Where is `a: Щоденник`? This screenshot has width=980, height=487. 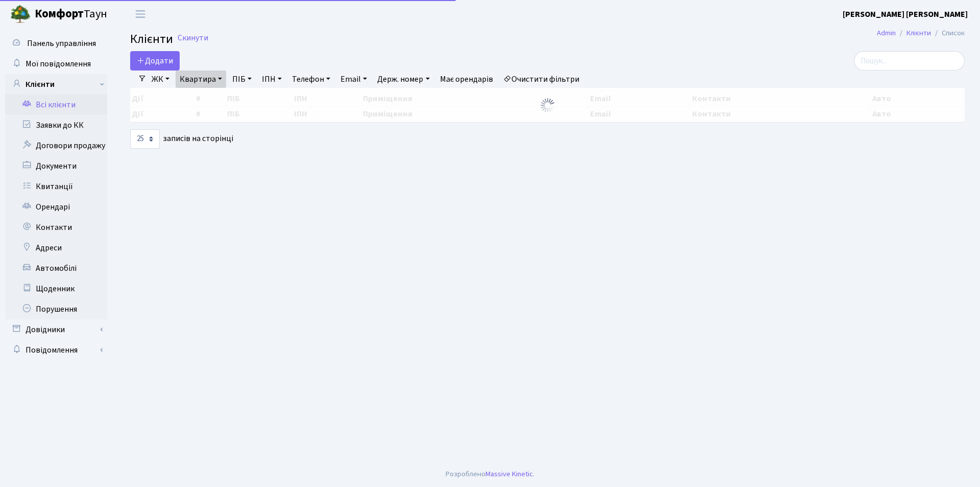
a: Щоденник is located at coordinates (56, 288).